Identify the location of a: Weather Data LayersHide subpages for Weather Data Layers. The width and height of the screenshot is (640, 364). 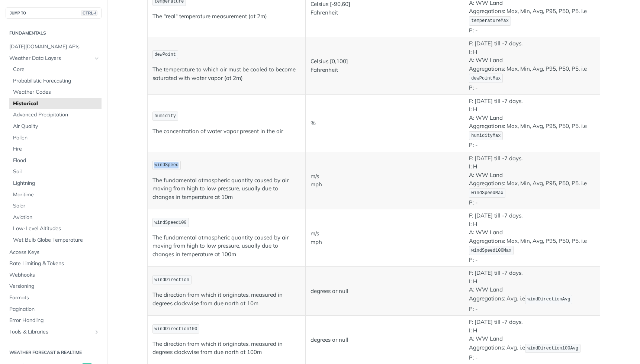
(54, 58).